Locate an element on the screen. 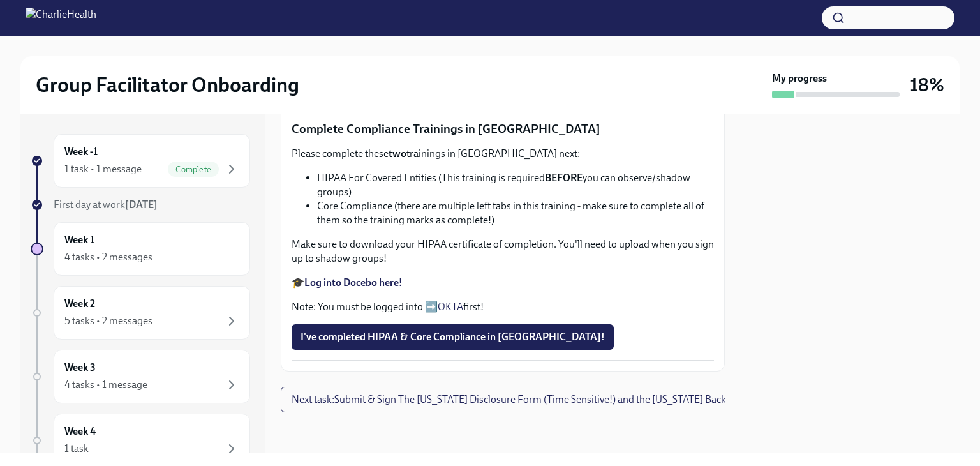 The width and height of the screenshot is (980, 466). h6: Week 2 is located at coordinates (79, 304).